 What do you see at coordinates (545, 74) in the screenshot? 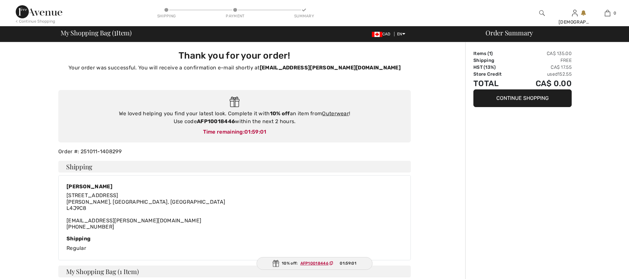
I see `td: used` at bounding box center [545, 74].